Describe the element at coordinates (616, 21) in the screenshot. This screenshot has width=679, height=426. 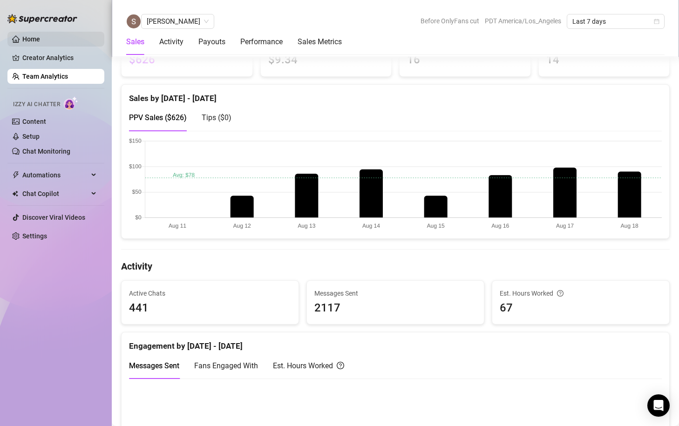
I see `span: Last 7 days` at that location.